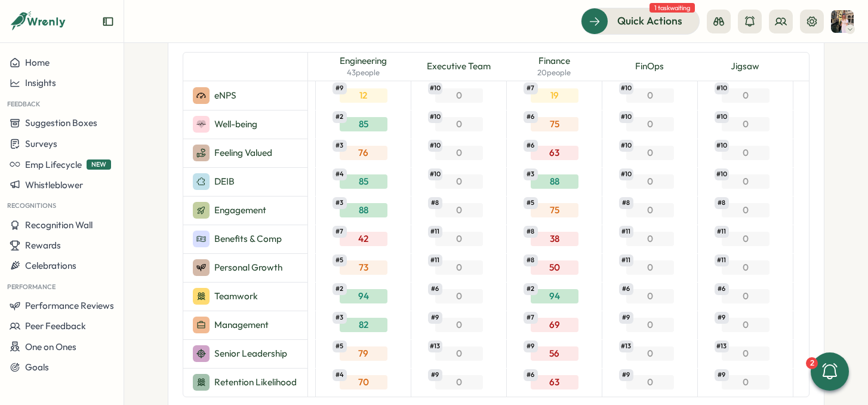 Image resolution: width=868 pixels, height=405 pixels. I want to click on span: Executive Team, so click(458, 67).